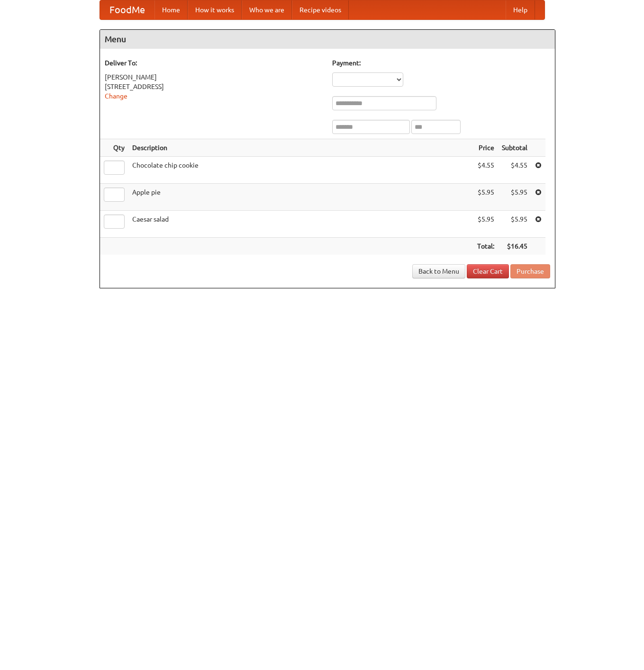 The height and width of the screenshot is (670, 644). Describe the element at coordinates (520, 10) in the screenshot. I see `a: Help` at that location.